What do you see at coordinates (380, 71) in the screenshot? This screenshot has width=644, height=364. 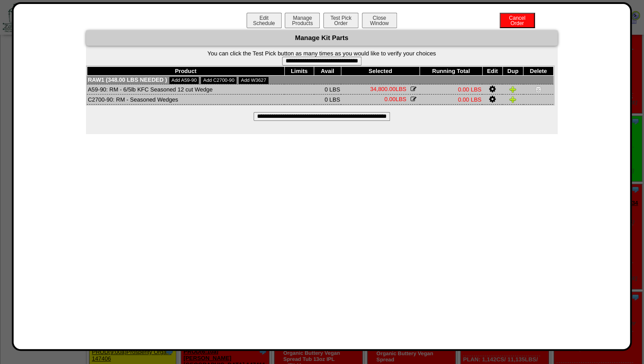 I see `th: Selected` at bounding box center [380, 71].